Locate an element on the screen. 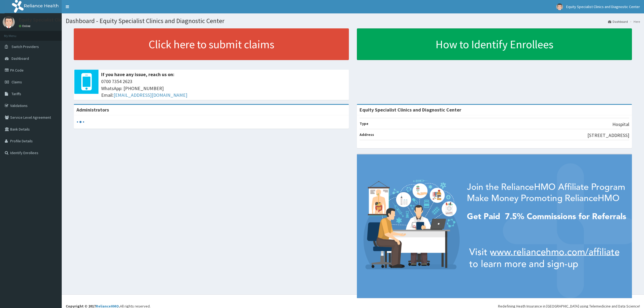 The height and width of the screenshot is (308, 644). a: How to Identify Enrollees is located at coordinates (494, 44).